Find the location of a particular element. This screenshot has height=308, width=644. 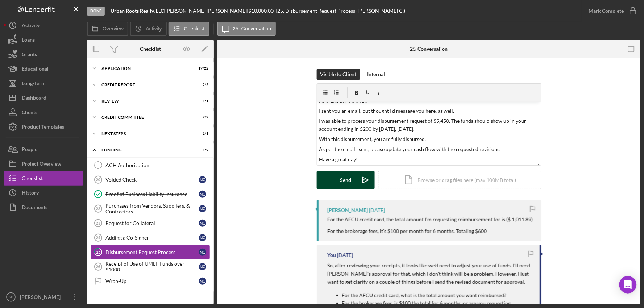

button: Mark Complete is located at coordinates (611, 11).